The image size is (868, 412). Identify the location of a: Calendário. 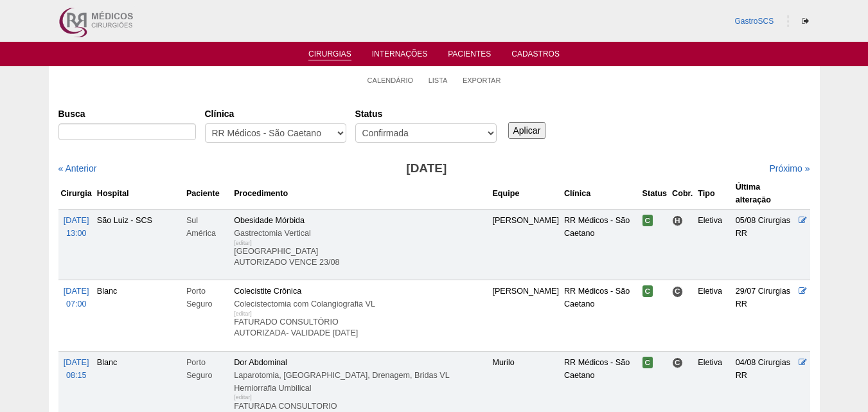
(390, 81).